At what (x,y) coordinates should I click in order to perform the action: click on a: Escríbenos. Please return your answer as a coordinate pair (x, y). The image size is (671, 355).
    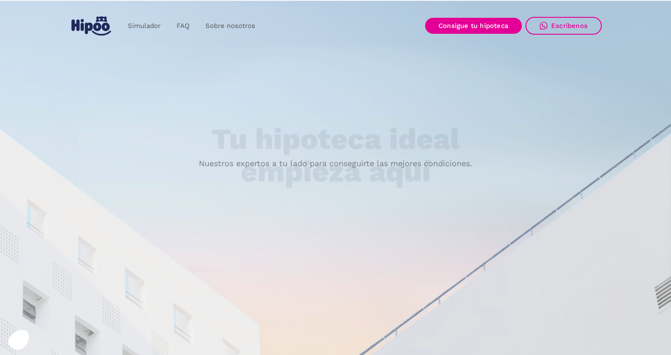
    Looking at the image, I should click on (564, 26).